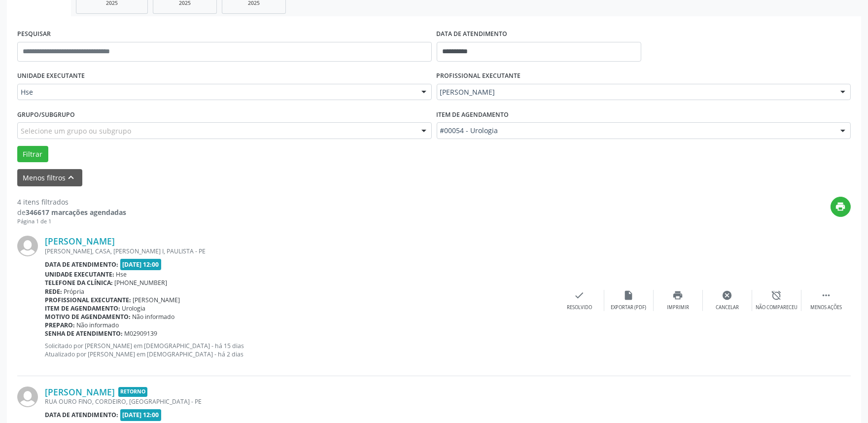 The width and height of the screenshot is (868, 423). I want to click on div: Não compareceu, so click(777, 308).